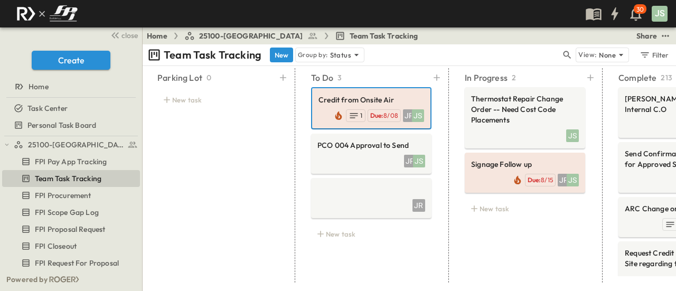 The image size is (676, 291). I want to click on span: Task Center, so click(48, 108).